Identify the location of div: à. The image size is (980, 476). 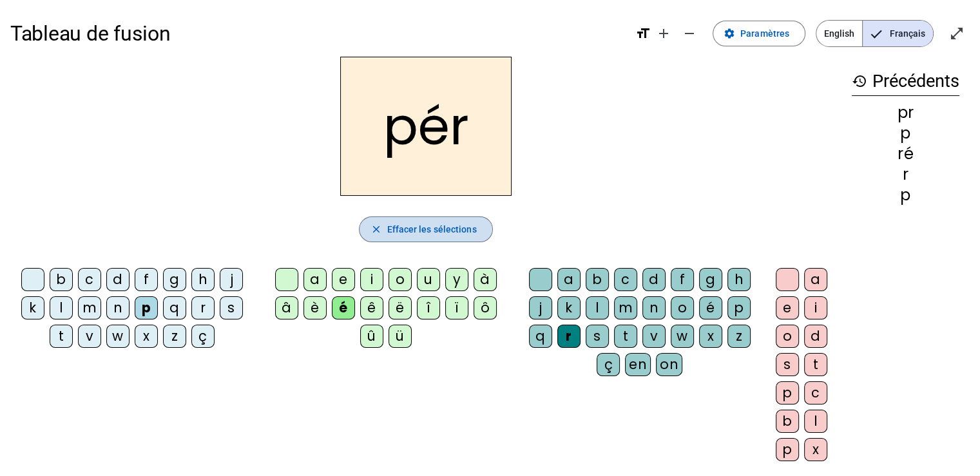
(485, 280).